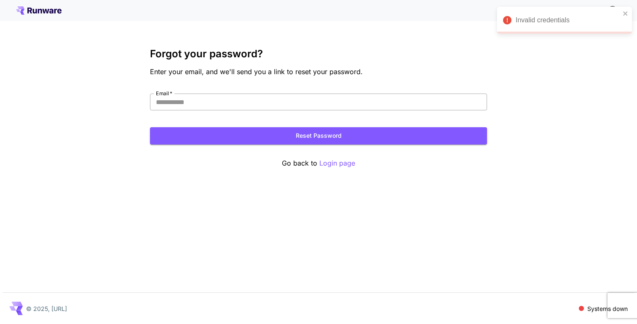 The width and height of the screenshot is (637, 324). I want to click on button: Login page, so click(337, 163).